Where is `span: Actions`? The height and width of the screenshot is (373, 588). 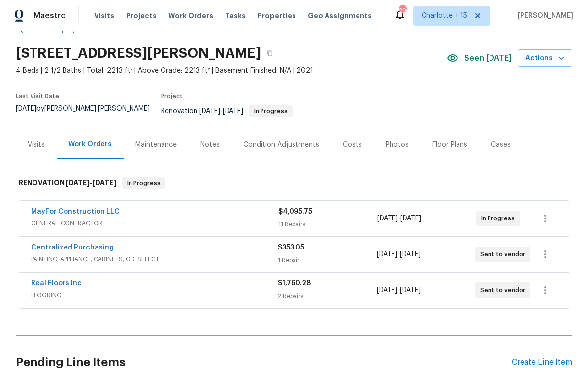
span: Actions is located at coordinates (545, 58).